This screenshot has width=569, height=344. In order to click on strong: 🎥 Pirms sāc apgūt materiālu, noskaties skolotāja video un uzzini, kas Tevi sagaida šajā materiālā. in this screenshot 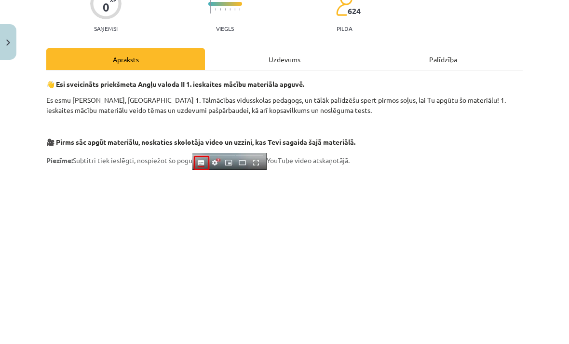, I will do `click(201, 142)`.